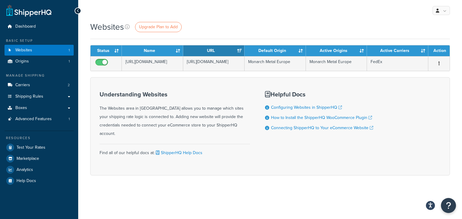  What do you see at coordinates (39, 97) in the screenshot?
I see `a: Shipping Rules` at bounding box center [39, 97].